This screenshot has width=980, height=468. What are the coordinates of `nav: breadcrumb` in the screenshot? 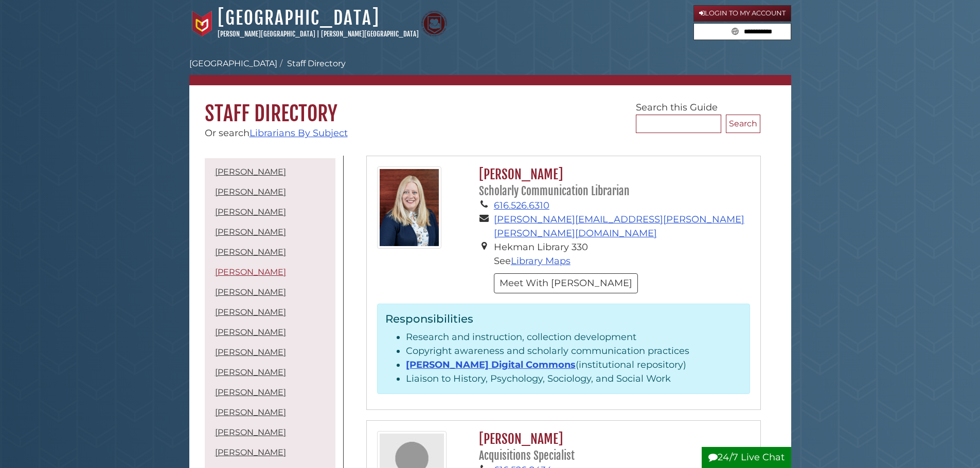 It's located at (490, 71).